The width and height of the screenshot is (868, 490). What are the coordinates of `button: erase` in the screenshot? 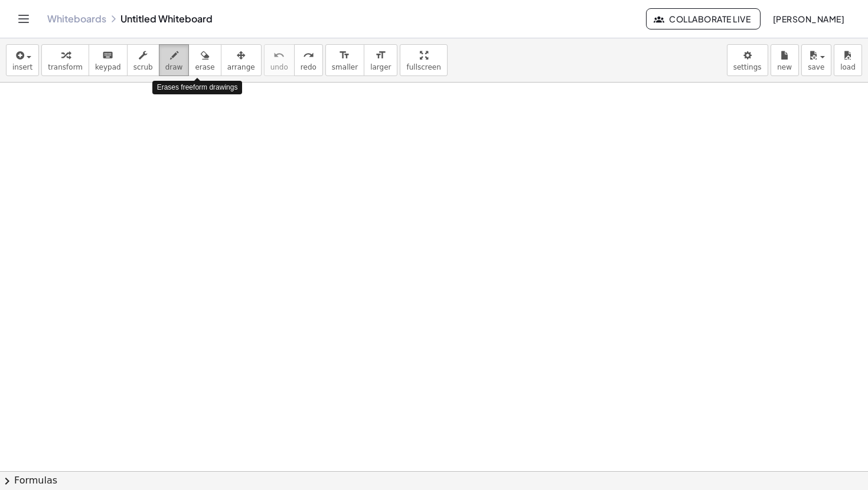 It's located at (204, 60).